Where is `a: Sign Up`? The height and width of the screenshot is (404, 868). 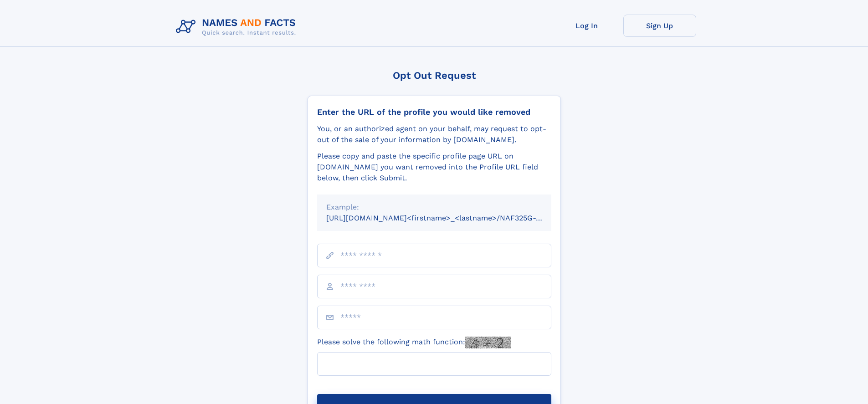 a: Sign Up is located at coordinates (660, 25).